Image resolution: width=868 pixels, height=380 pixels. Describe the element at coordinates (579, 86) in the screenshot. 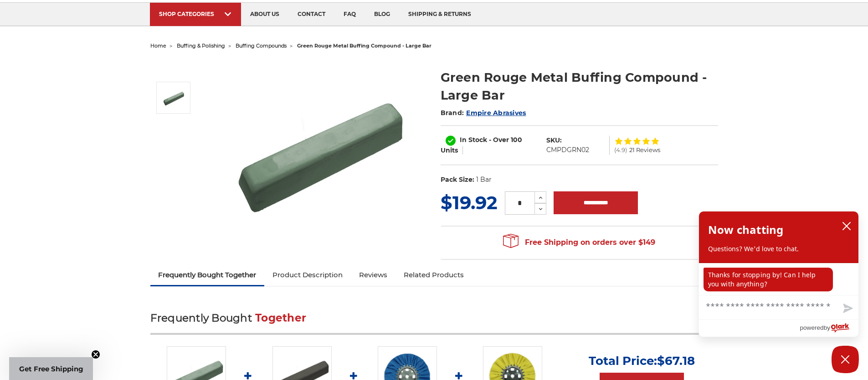

I see `h1: Green Rouge Metal Buffing Compound - Large Bar` at that location.